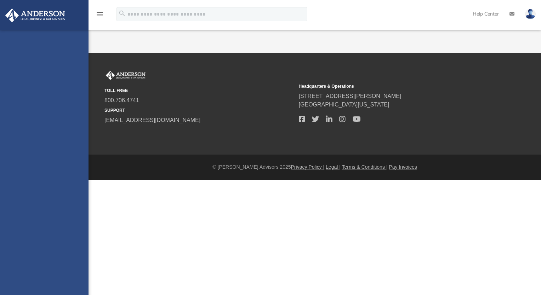 The width and height of the screenshot is (541, 295). What do you see at coordinates (394, 86) in the screenshot?
I see `small: Headquarters & Operations` at bounding box center [394, 86].